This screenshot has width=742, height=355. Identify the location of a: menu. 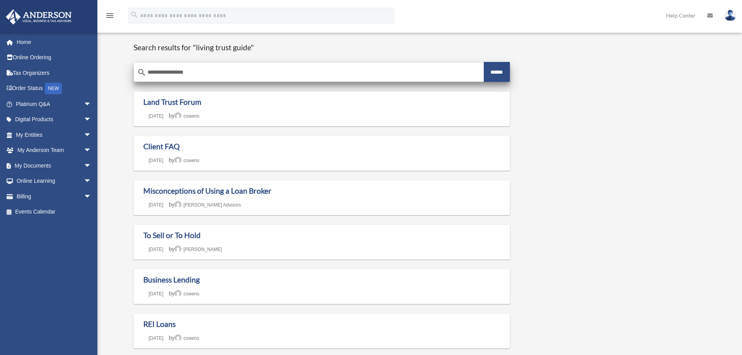
(110, 17).